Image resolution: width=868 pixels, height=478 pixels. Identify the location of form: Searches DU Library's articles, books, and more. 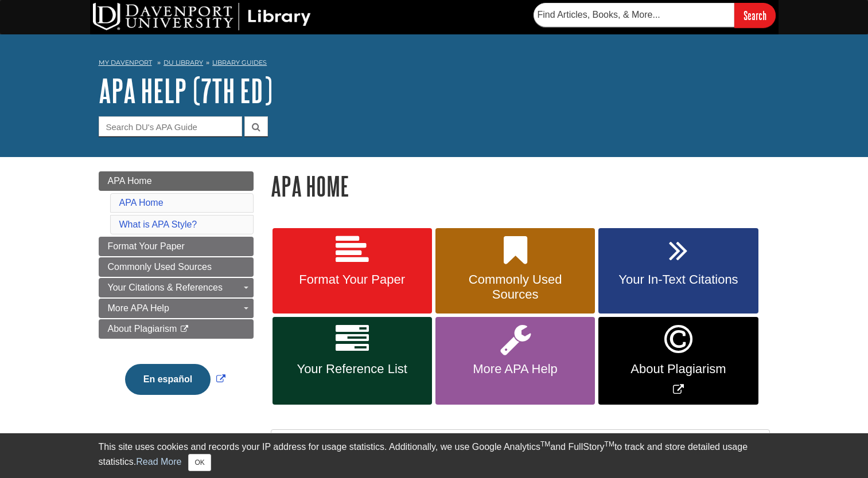
(655, 15).